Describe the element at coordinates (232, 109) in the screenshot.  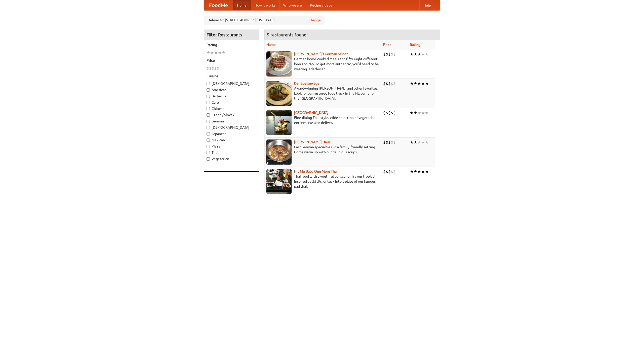
I see `label: Chinese` at that location.